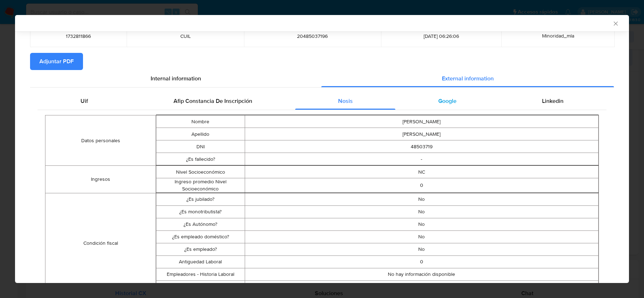 This screenshot has width=644, height=298. What do you see at coordinates (186, 36) in the screenshot?
I see `span: CUIL` at bounding box center [186, 36].